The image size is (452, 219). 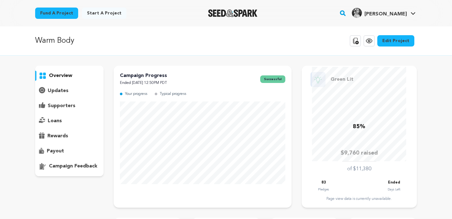 What do you see at coordinates (359, 126) in the screenshot?
I see `p: 85%` at bounding box center [359, 126].